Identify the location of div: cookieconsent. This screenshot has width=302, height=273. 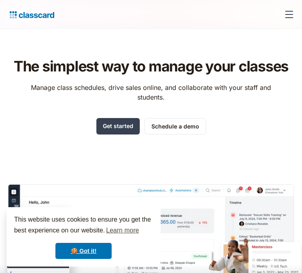
(84, 237).